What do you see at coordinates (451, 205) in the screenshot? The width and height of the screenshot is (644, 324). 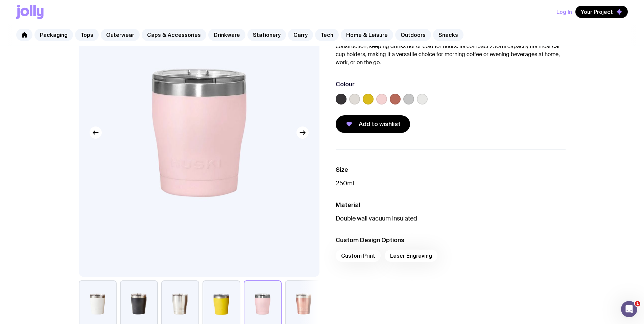 I see `h3: Material` at bounding box center [451, 205].